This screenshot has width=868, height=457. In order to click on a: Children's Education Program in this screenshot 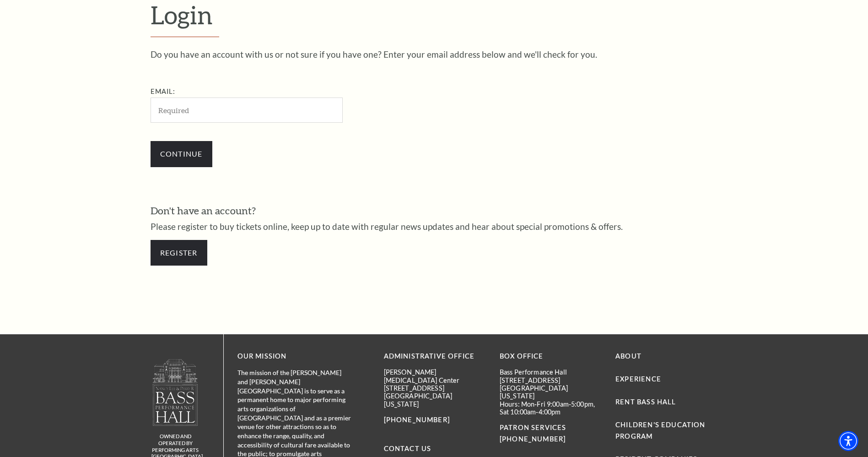, I will do `click(660, 431)`.